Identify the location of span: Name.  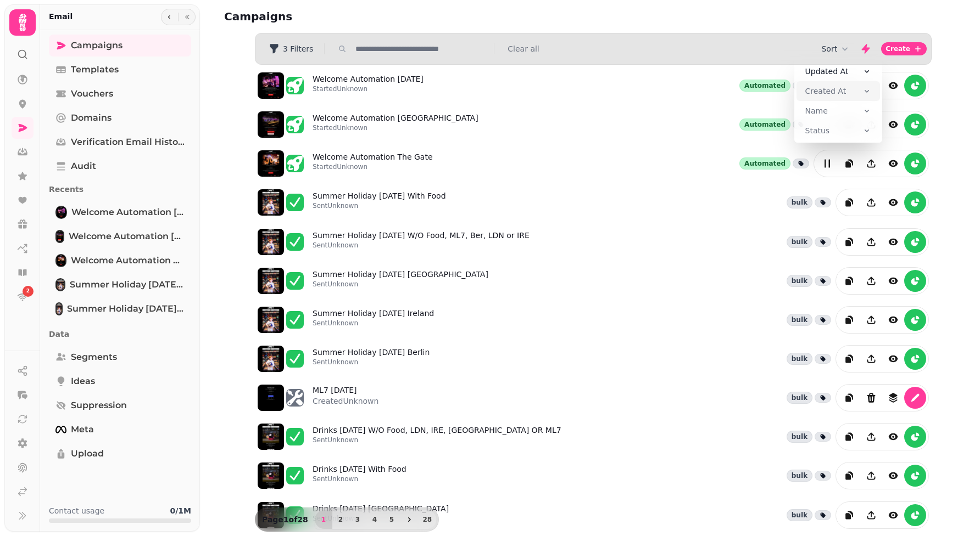
(816, 111).